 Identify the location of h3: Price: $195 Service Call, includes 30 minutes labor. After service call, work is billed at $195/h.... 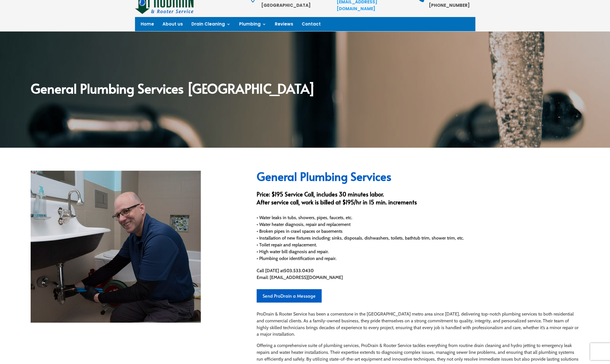
(418, 200).